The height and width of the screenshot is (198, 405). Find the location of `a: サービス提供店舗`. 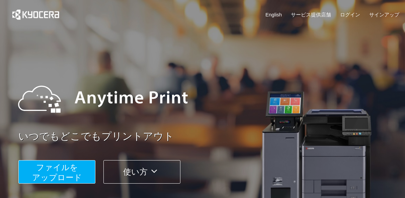

a: サービス提供店舗 is located at coordinates (311, 14).